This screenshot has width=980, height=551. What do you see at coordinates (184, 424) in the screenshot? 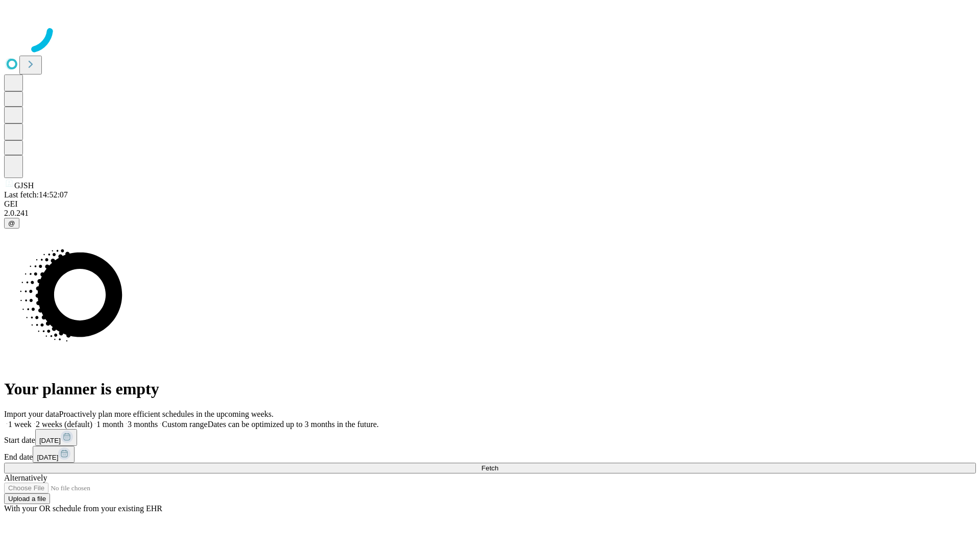
I see `span: Custom range` at bounding box center [184, 424].